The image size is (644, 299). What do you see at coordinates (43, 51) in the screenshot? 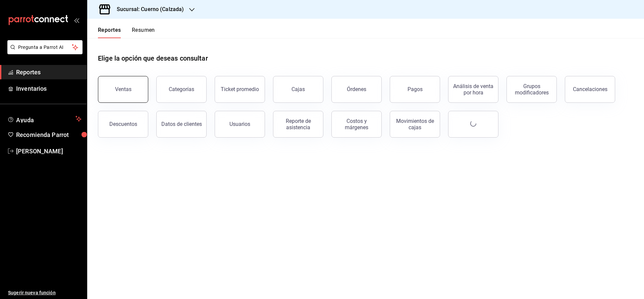
I see `a: Pregunta a Parrot AI` at bounding box center [43, 51].